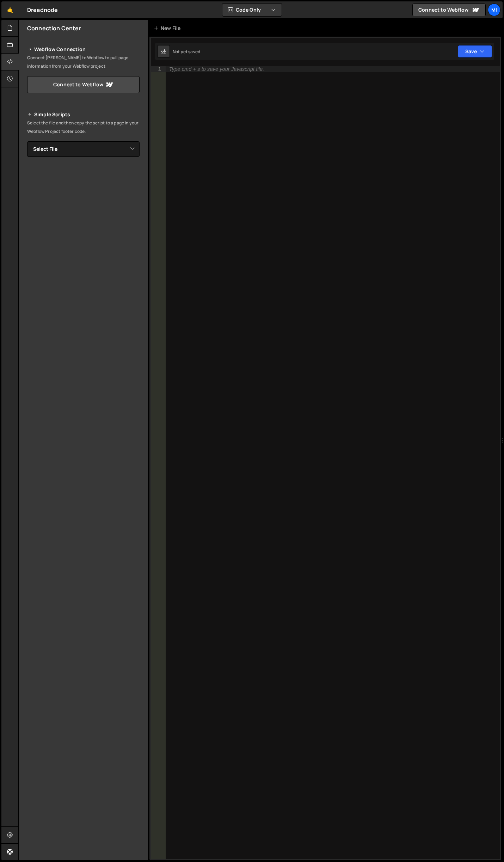  Describe the element at coordinates (252, 10) in the screenshot. I see `button: Code Only` at that location.